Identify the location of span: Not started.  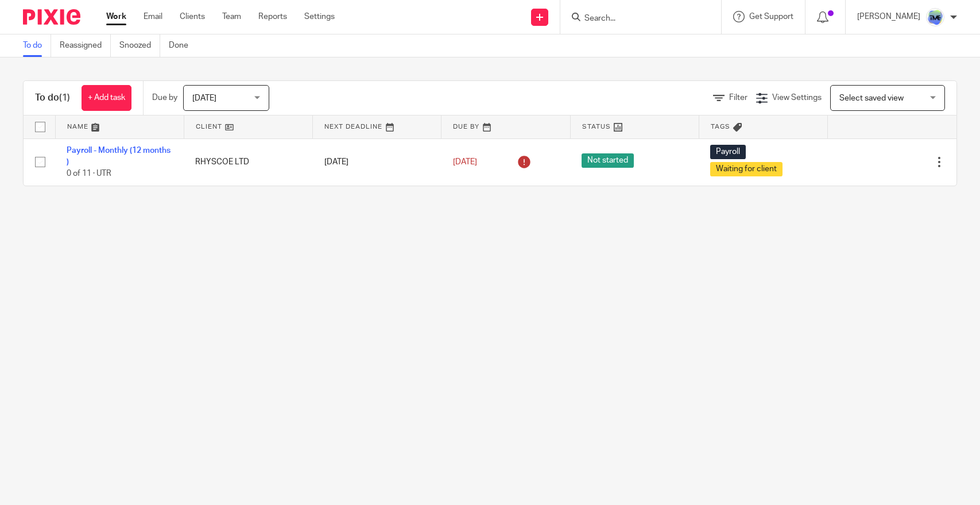
(607, 160).